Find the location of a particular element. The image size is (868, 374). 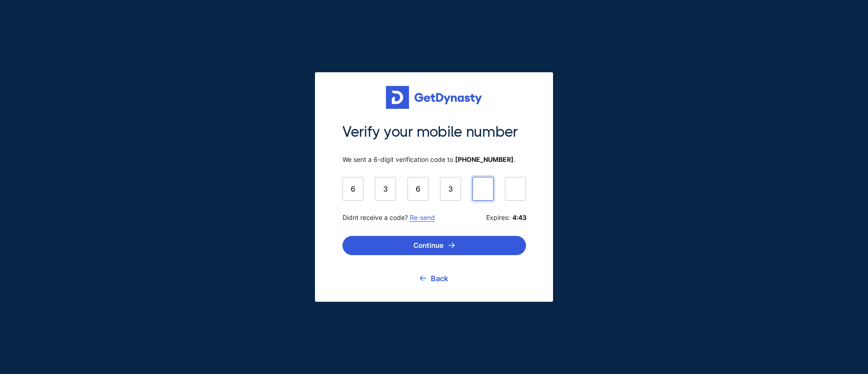

a: Back is located at coordinates (434, 278).